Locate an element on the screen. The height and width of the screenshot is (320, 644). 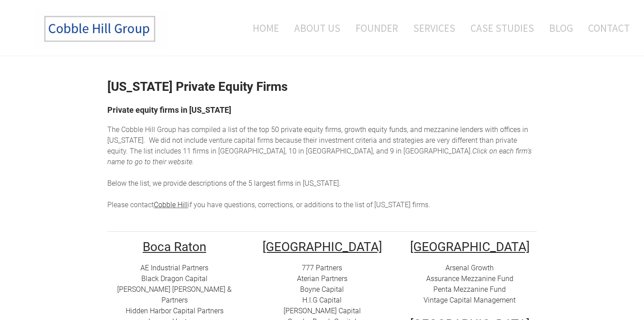
a: Blog is located at coordinates (561, 28).